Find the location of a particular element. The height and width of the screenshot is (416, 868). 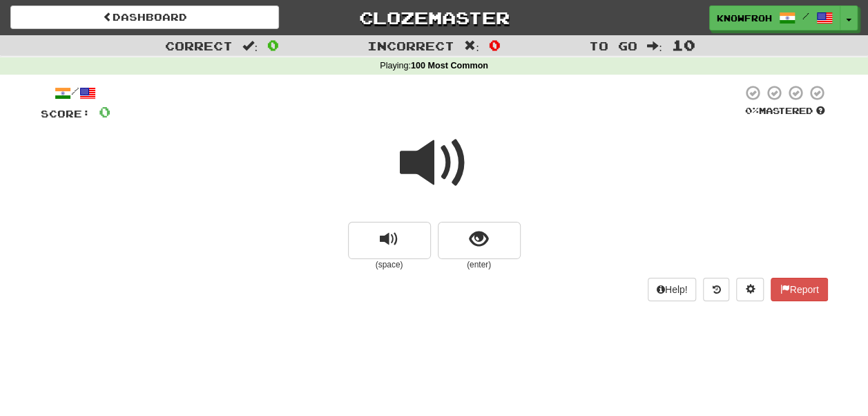

div: Mastered is located at coordinates (786, 111).